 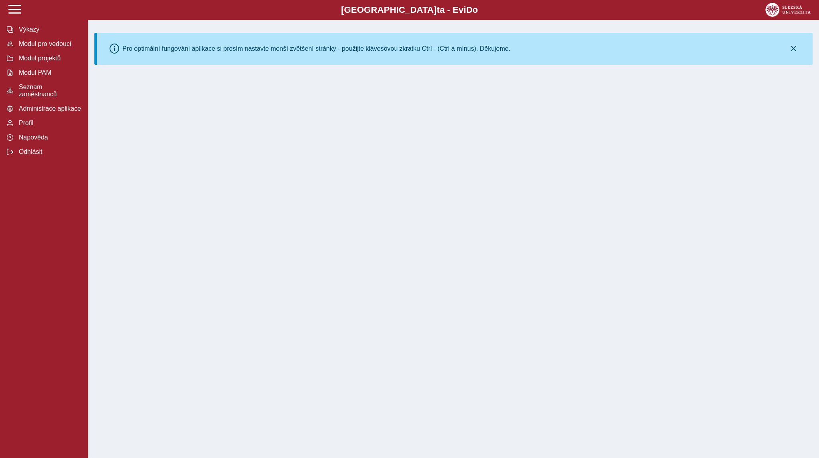 I want to click on span: Modul PAM, so click(x=49, y=73).